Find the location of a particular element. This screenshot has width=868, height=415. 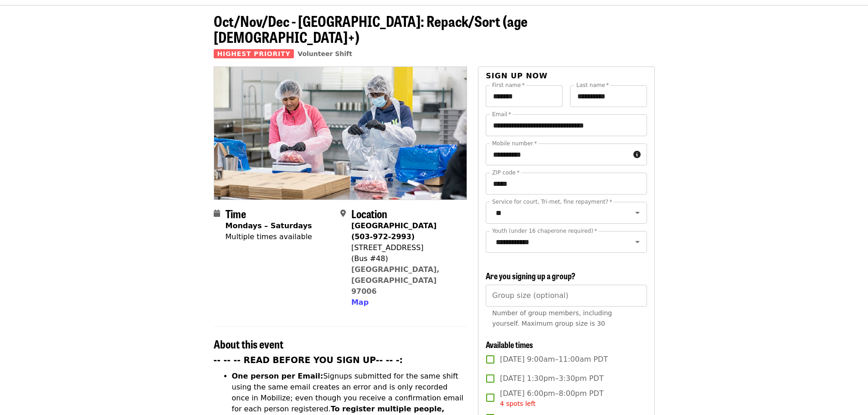

span: Highest Priority is located at coordinates (254, 54).